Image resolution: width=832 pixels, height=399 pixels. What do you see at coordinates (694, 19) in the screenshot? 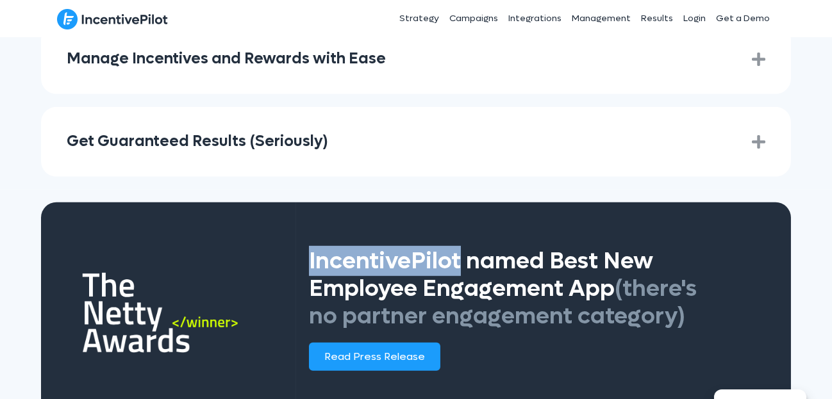
I see `a: Login` at bounding box center [694, 19].